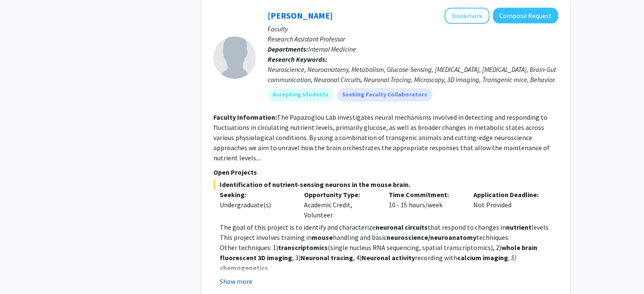 The image size is (644, 294). I want to click on strong: mouse, so click(322, 237).